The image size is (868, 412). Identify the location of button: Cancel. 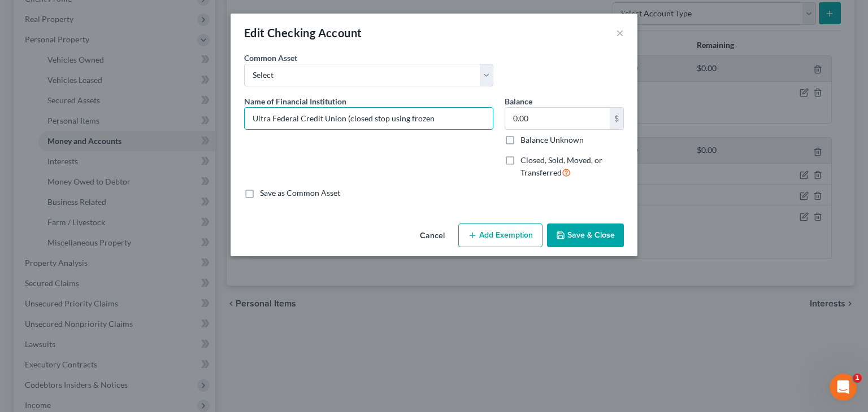
(432, 236).